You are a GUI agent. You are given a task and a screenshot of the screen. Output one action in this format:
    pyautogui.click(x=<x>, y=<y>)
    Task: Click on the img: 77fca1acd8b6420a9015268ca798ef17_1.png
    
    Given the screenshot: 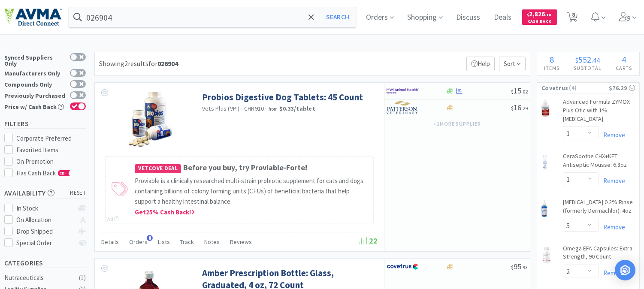 What is the action you would take?
    pyautogui.click(x=402, y=266)
    